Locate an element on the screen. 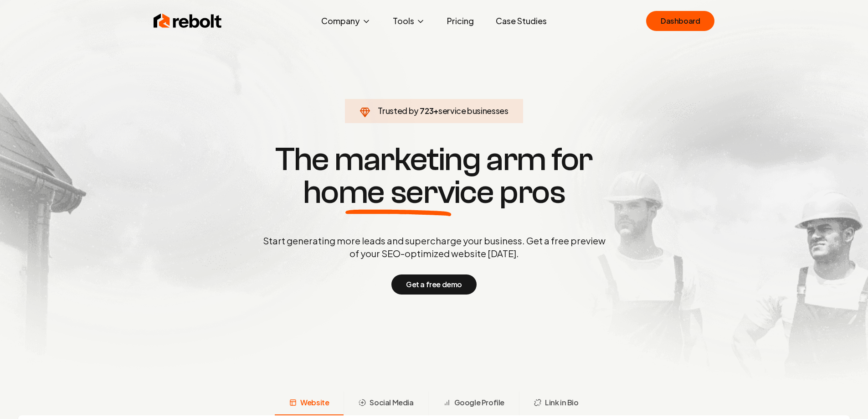 Image resolution: width=868 pixels, height=419 pixels. h1: The marketing arm for pros is located at coordinates (434, 176).